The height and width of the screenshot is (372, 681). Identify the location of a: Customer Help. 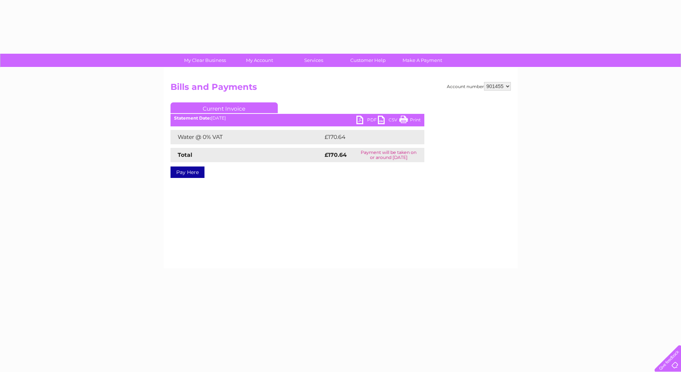
(368, 60).